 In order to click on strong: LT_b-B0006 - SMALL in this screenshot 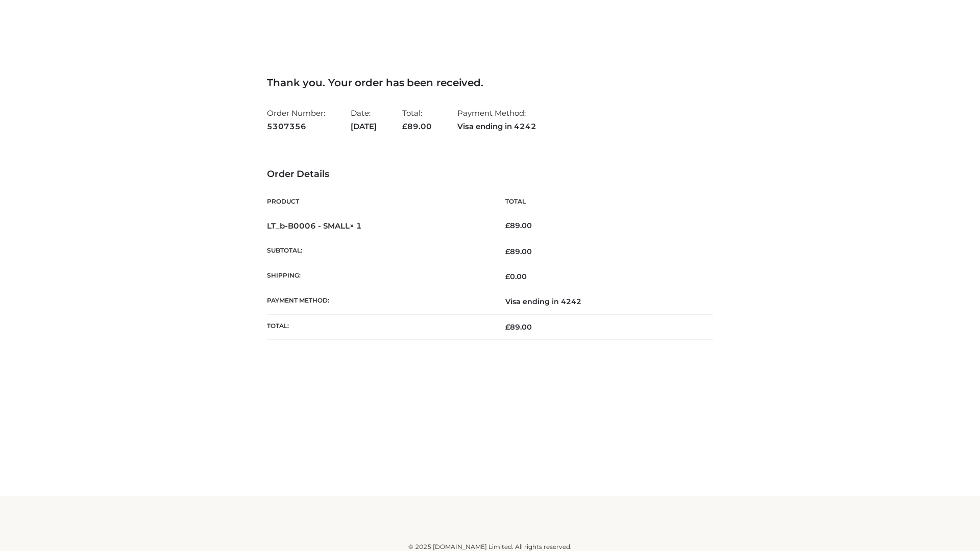, I will do `click(314, 226)`.